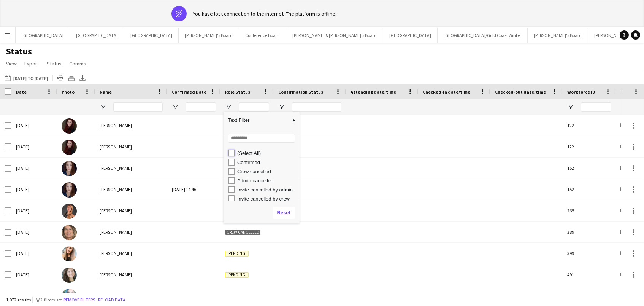 The image size is (644, 306). What do you see at coordinates (69, 211) in the screenshot?
I see `img: Rachel Tang` at bounding box center [69, 211].